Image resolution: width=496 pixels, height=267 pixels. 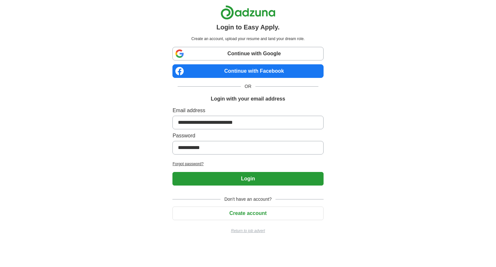 I want to click on img: Adzuna logo, so click(x=248, y=12).